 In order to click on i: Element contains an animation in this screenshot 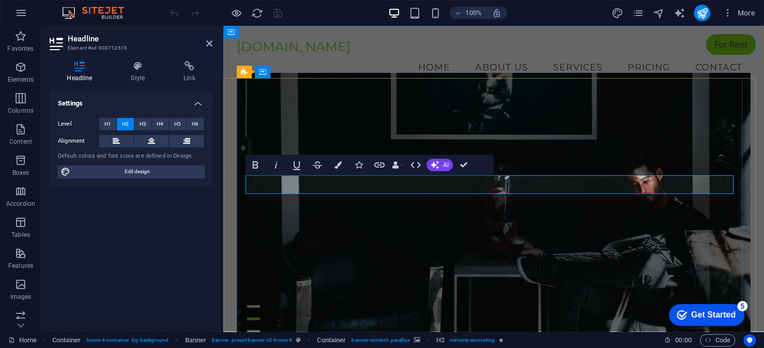, I will do `click(501, 340)`.